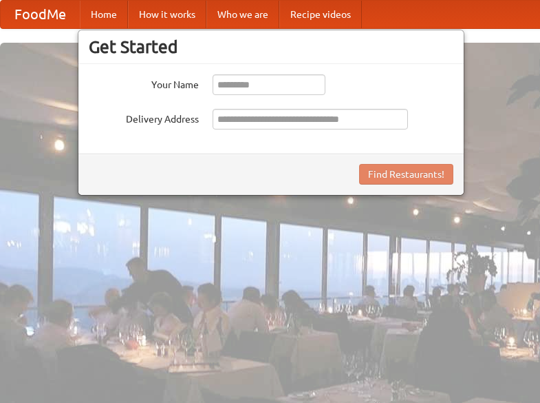 The height and width of the screenshot is (403, 540). Describe the element at coordinates (243, 14) in the screenshot. I see `a: Who we are` at that location.